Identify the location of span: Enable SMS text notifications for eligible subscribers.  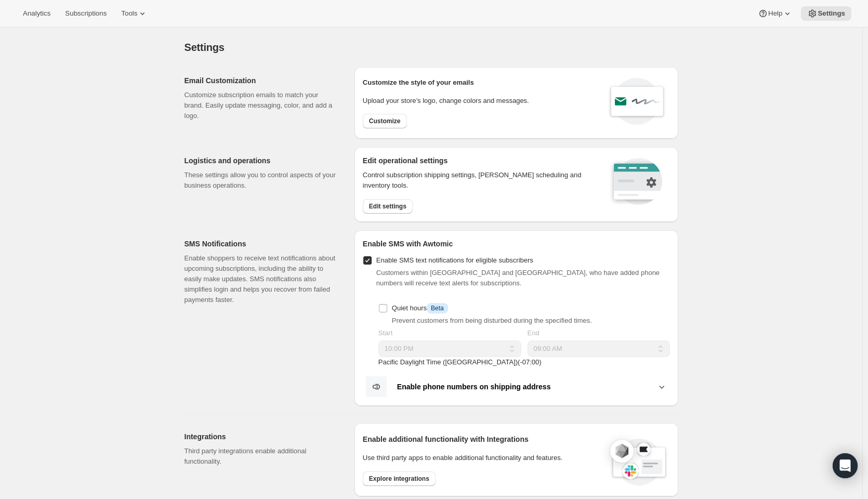
(455, 260).